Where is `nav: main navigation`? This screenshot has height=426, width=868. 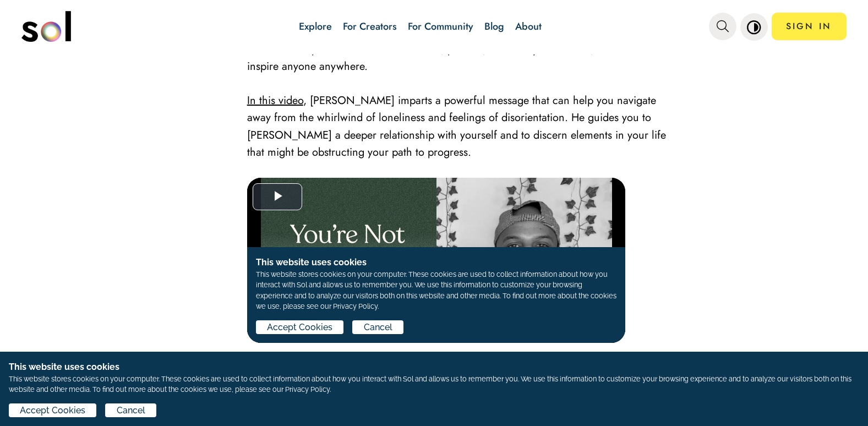
nav: main navigation is located at coordinates (434, 26).